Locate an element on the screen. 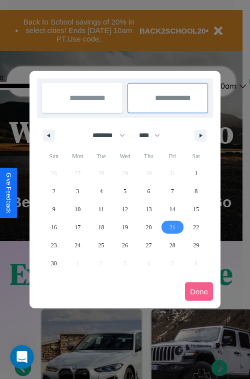 The image size is (250, 379). button: 23 is located at coordinates (54, 245).